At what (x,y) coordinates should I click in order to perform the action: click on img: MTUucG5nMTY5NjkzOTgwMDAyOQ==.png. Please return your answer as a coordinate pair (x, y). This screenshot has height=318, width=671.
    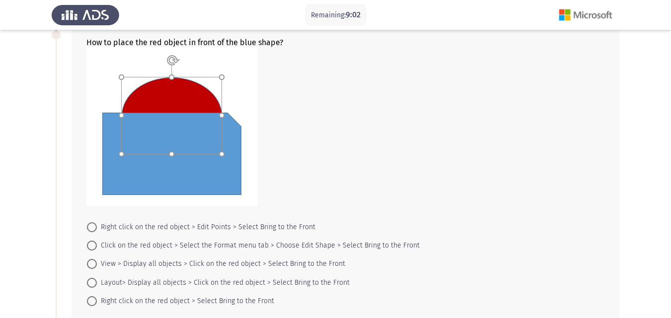
    Looking at the image, I should click on (172, 127).